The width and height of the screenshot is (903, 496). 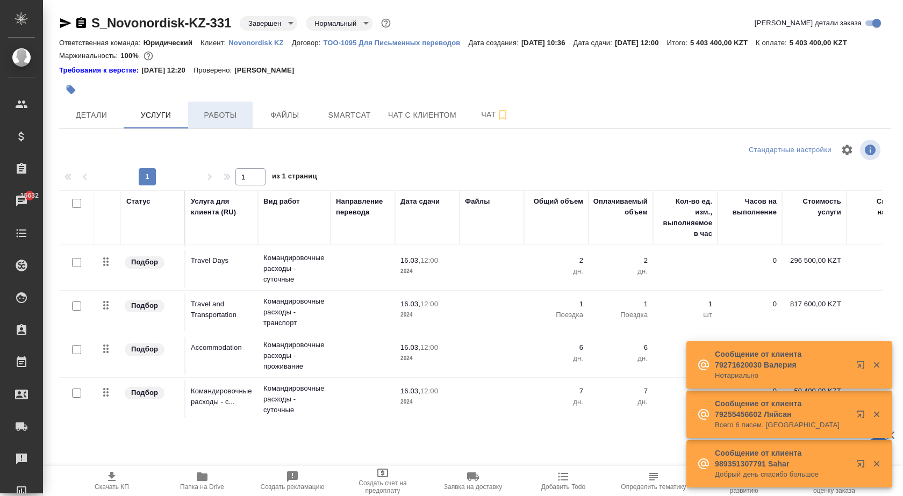 What do you see at coordinates (750, 207) in the screenshot?
I see `div: Часов на выполнение` at bounding box center [750, 207].